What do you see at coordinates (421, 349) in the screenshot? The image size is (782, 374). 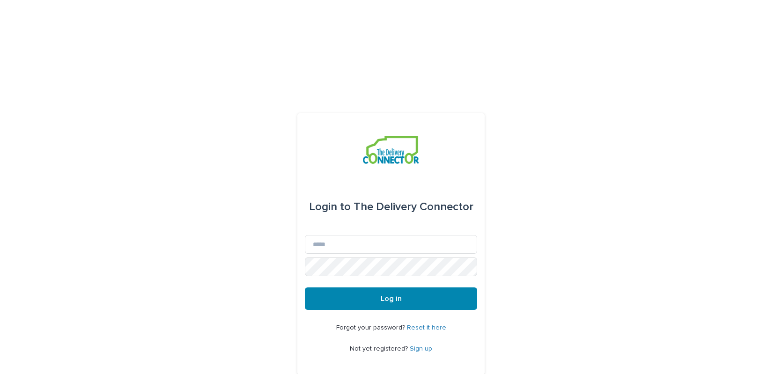 I see `a: Sign up` at bounding box center [421, 349].